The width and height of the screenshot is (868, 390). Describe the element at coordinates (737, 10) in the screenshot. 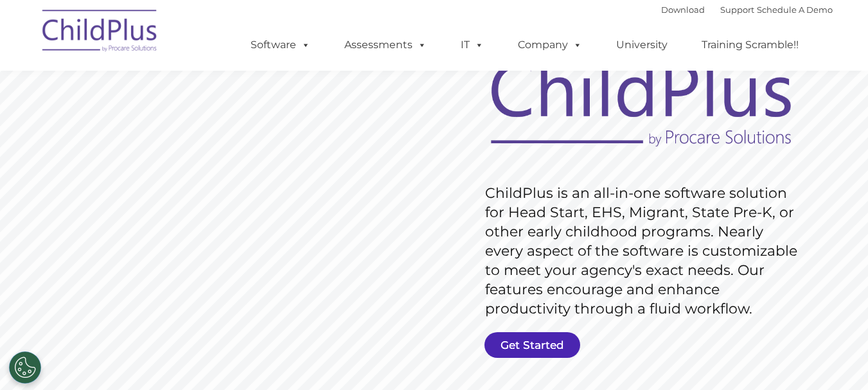

I see `a: Support` at that location.